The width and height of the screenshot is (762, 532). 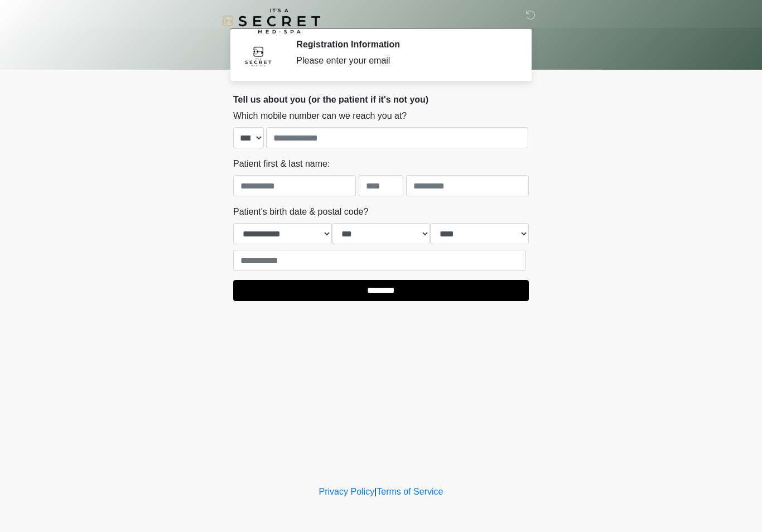 What do you see at coordinates (381, 99) in the screenshot?
I see `h2: Tell us about you (or the patient if it's not you)` at bounding box center [381, 99].